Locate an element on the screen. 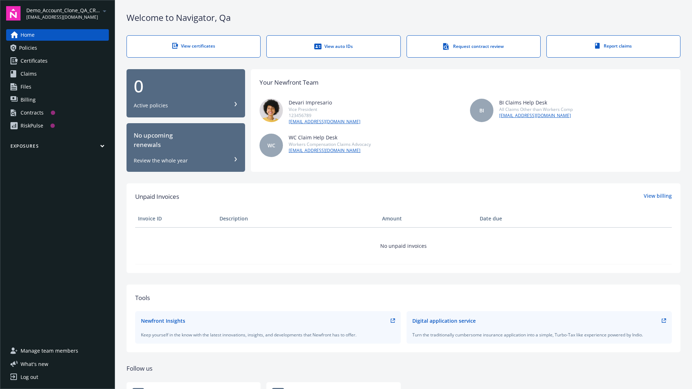  span: Claims is located at coordinates (28, 74).